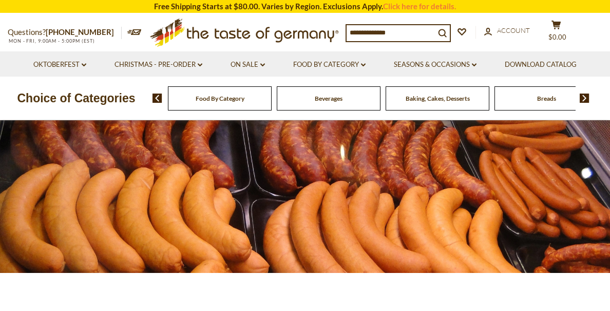  Describe the element at coordinates (60, 65) in the screenshot. I see `a: Oktoberfest` at that location.